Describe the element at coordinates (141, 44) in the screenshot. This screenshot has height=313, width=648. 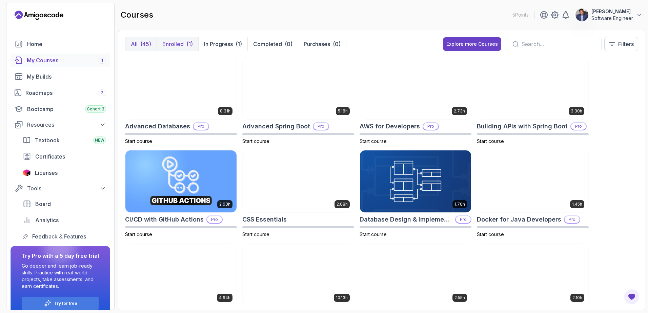
I see `button: All(45)` at that location.